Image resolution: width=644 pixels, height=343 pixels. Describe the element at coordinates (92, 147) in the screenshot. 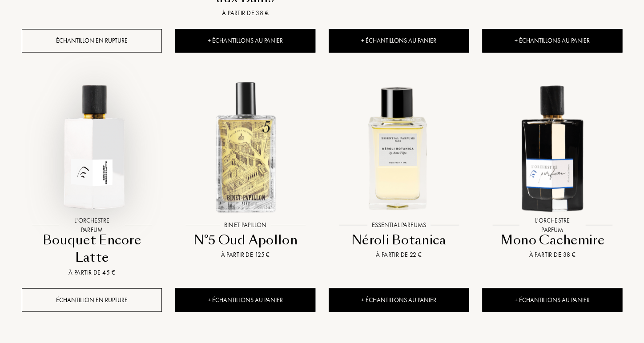

I see `img: Bouquet Encore Latte L'Orchestre Parfum` at that location.